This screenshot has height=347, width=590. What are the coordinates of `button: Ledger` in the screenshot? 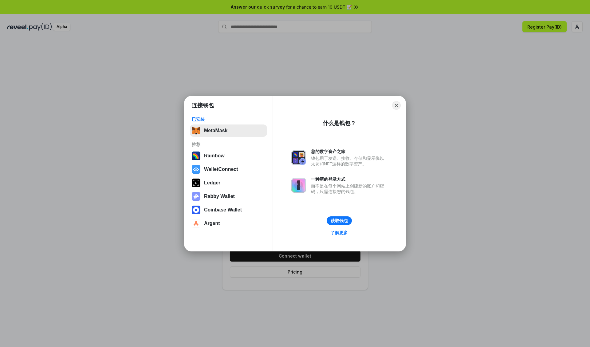 It's located at (228, 183).